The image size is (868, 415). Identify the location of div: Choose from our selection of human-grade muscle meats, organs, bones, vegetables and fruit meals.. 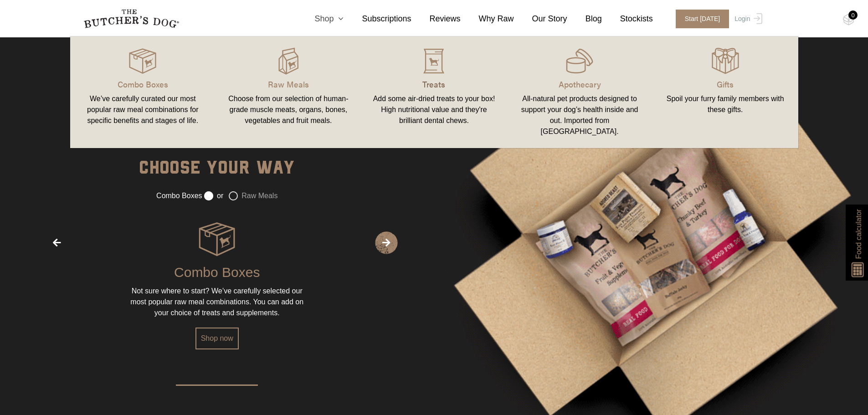
(288, 110).